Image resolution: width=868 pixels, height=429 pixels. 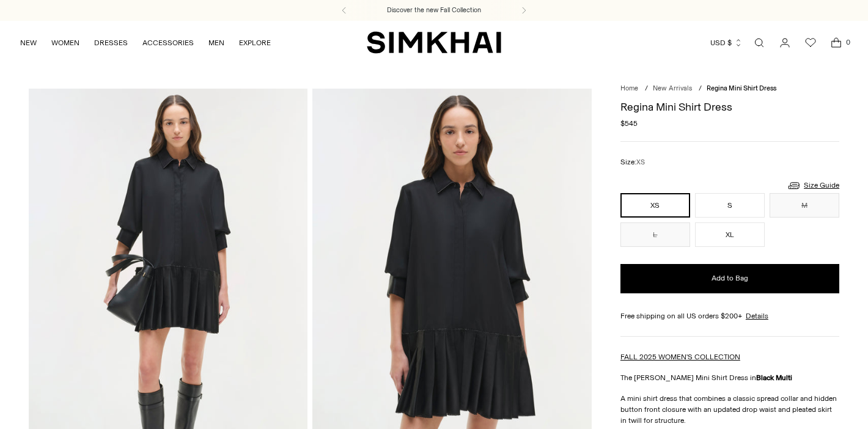 What do you see at coordinates (775, 378) in the screenshot?
I see `strong: Black Multi` at bounding box center [775, 378].